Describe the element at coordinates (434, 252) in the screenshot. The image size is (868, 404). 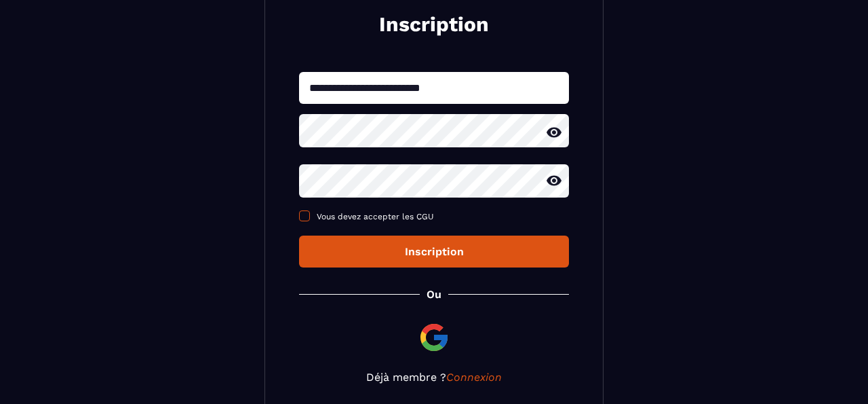
I see `div: Inscription` at that location.